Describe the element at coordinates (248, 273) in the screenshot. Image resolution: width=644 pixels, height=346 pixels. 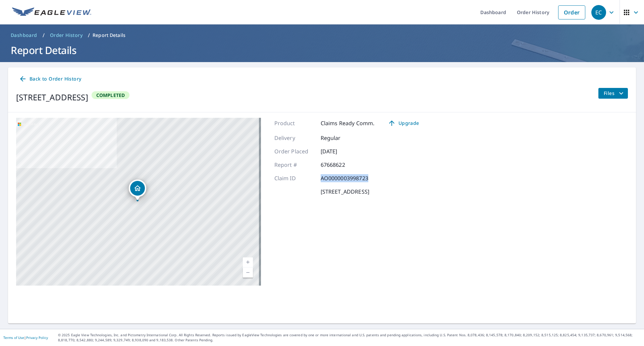
I see `a: Current Level 17, Zoom Out` at that location.